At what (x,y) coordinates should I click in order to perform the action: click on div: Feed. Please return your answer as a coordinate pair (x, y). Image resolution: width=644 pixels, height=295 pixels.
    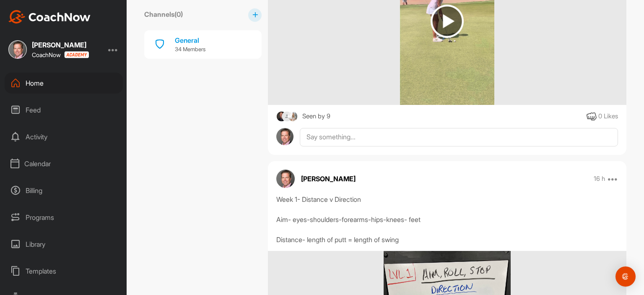
    Looking at the image, I should click on (64, 110).